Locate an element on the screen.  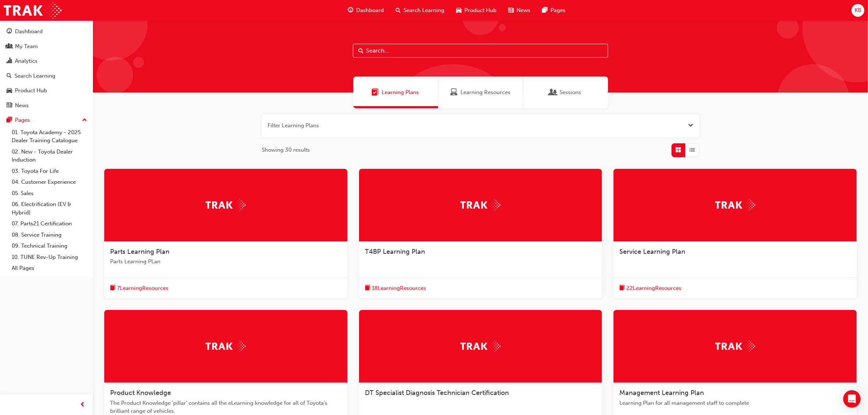
a: Trak is located at coordinates (32, 10).